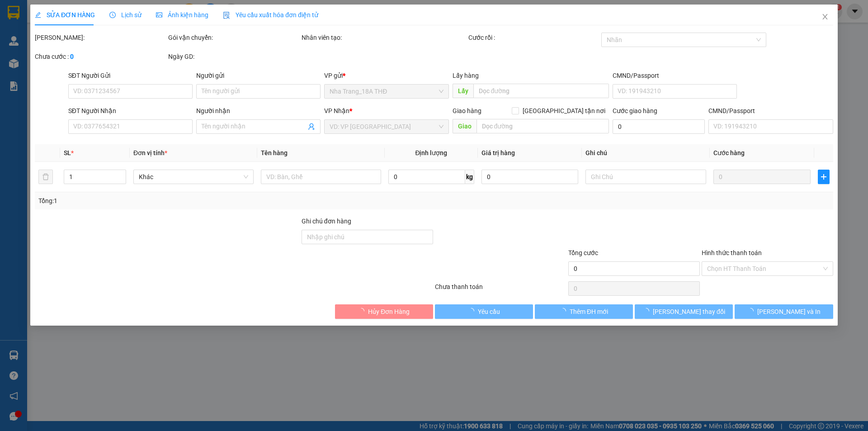  I want to click on label: Hình thức thanh toán, so click(732, 253).